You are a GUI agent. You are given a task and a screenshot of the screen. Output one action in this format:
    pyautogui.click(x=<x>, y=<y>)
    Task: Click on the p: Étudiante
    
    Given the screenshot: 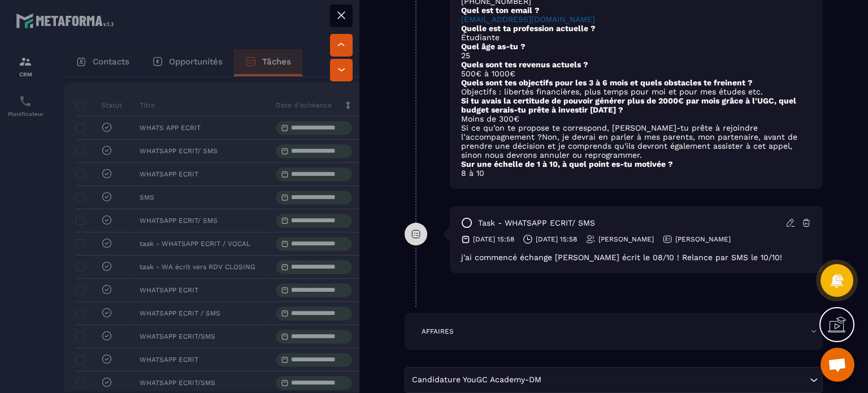 What is the action you would take?
    pyautogui.click(x=637, y=37)
    